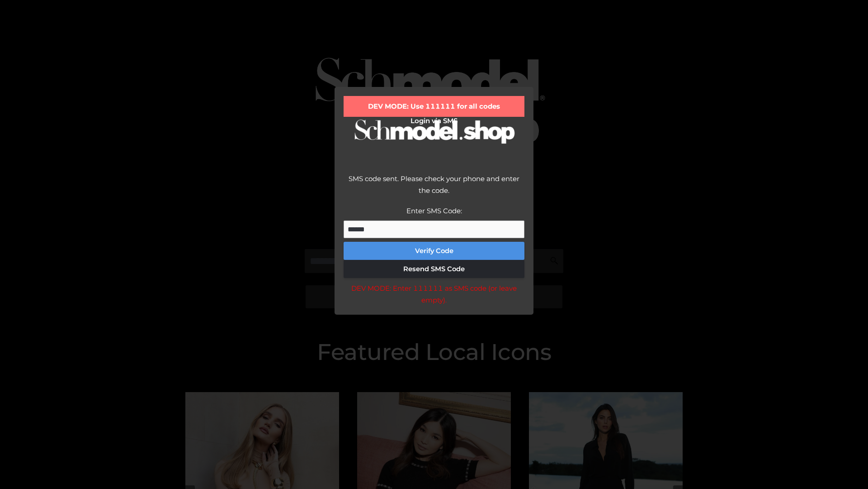  Describe the element at coordinates (434, 211) in the screenshot. I see `label: Enter SMS Code:` at that location.